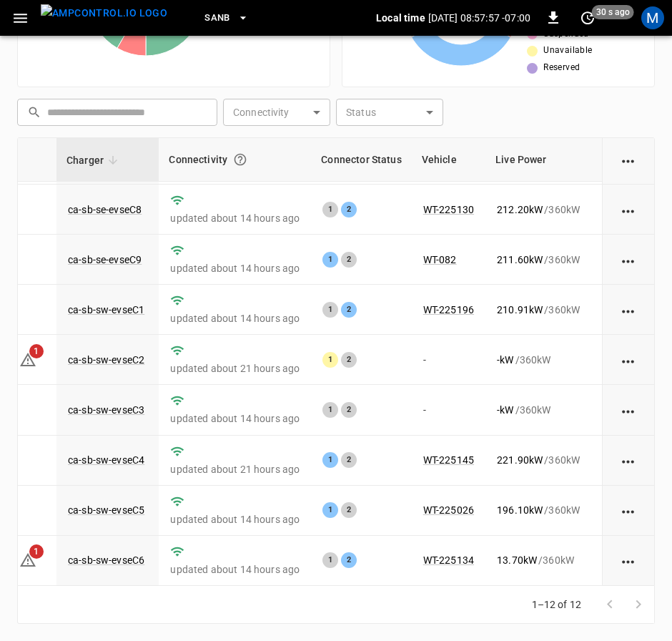  I want to click on span: 30 s ago, so click(613, 12).